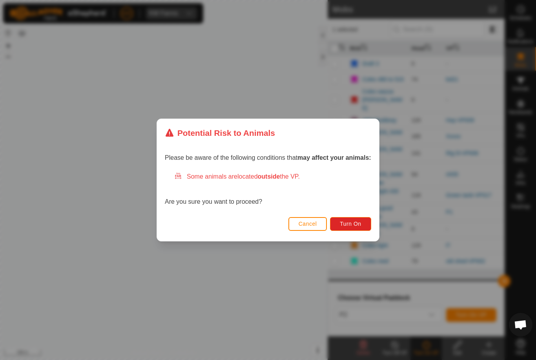  Describe the element at coordinates (269, 176) in the screenshot. I see `span: located the VP.` at that location.